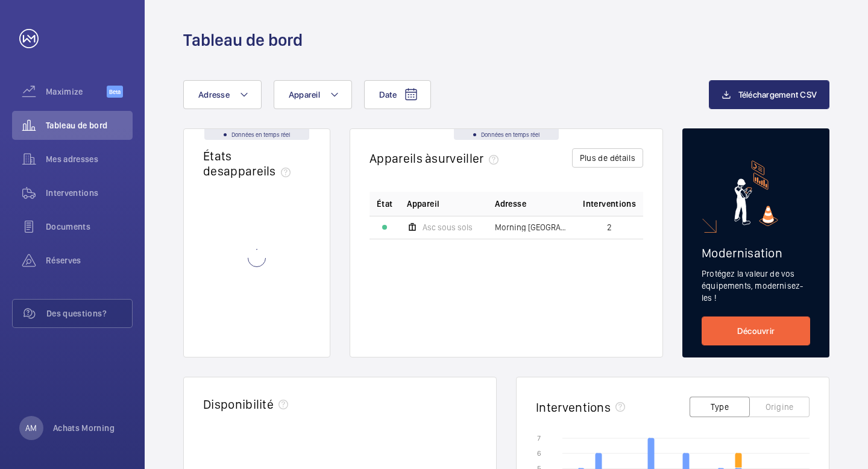 This screenshot has height=469, width=868. I want to click on button: Appareil, so click(313, 94).